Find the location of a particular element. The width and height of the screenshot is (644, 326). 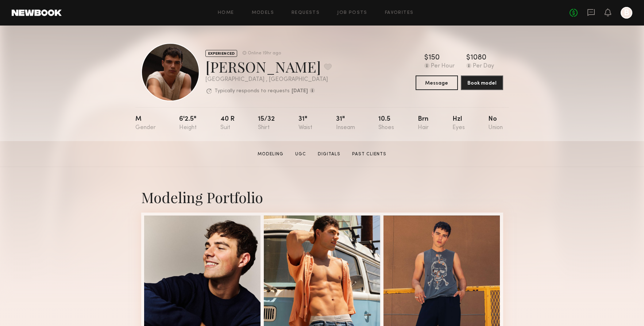

a: UGC is located at coordinates (301, 154).